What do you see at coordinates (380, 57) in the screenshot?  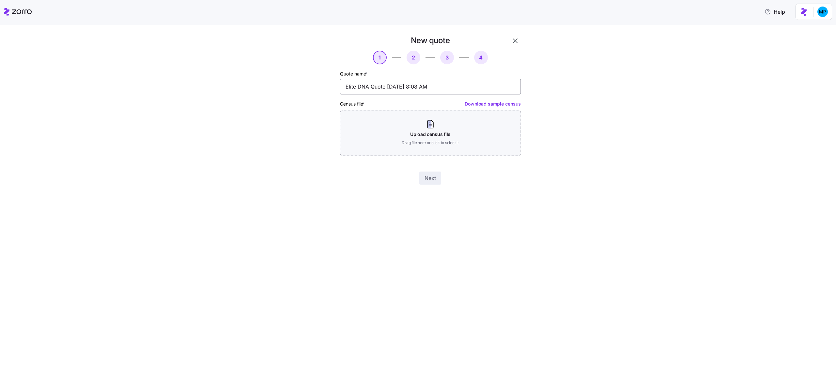 I see `span: 1` at bounding box center [380, 57].